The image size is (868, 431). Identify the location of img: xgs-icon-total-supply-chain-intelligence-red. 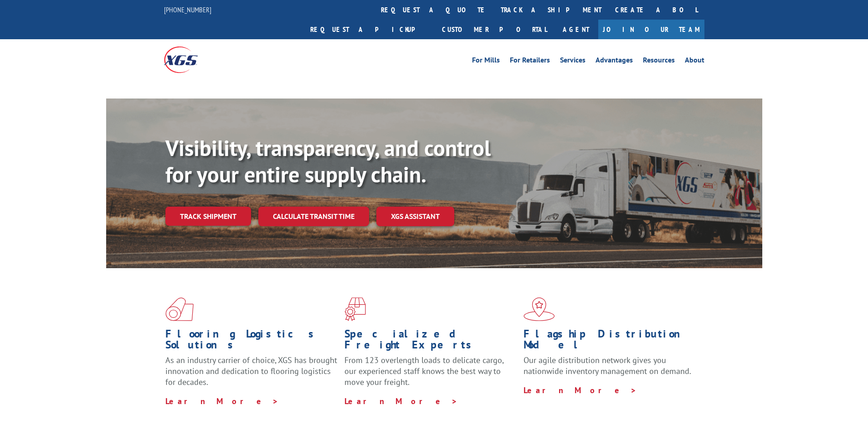
(180, 309).